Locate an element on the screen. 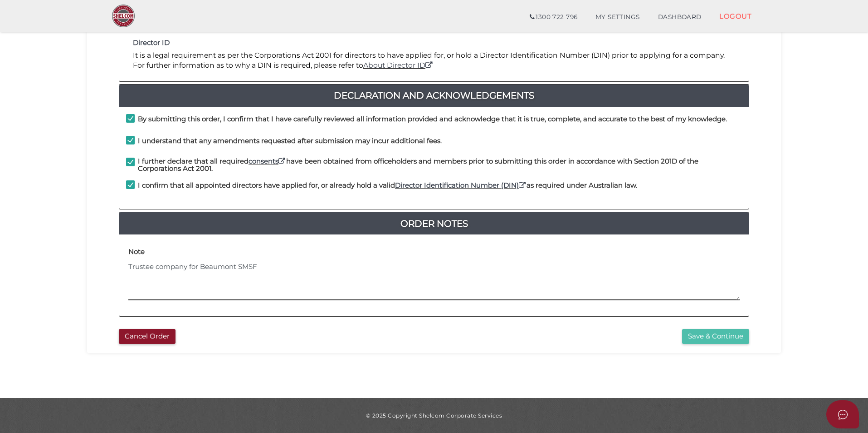 The height and width of the screenshot is (433, 868). h4: Note is located at coordinates (137, 252).